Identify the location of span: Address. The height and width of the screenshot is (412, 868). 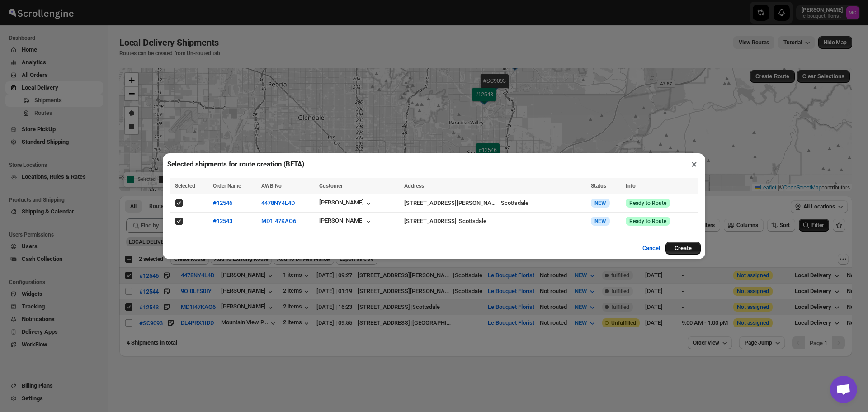
(414, 185).